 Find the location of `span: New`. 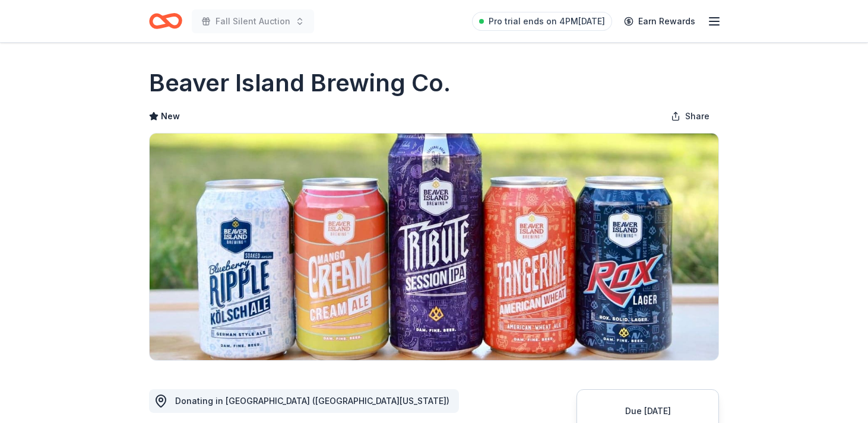

span: New is located at coordinates (171, 116).